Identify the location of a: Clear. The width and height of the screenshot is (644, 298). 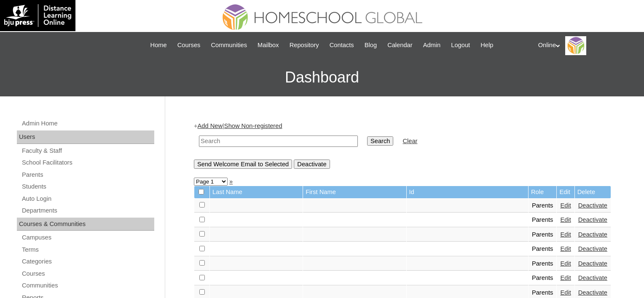
(409, 141).